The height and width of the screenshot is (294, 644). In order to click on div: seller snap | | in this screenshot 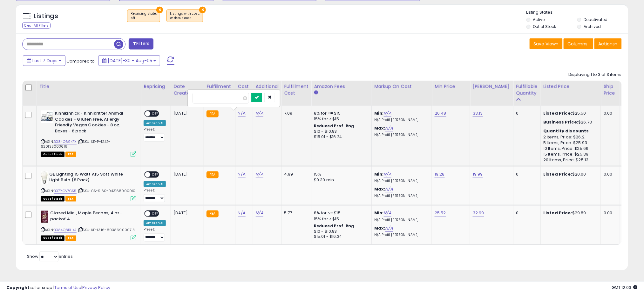, I will do `click(58, 288)`.